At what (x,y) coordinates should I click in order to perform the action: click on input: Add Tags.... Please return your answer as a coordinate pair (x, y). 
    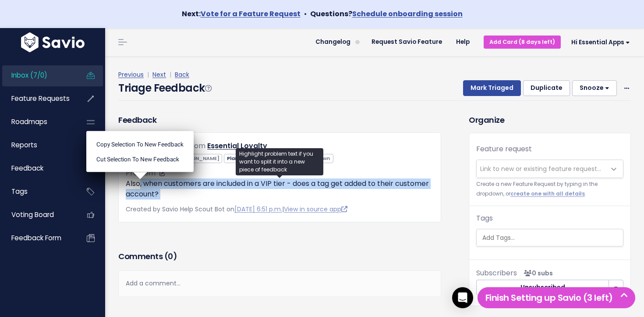
    Looking at the image, I should click on (552, 238).